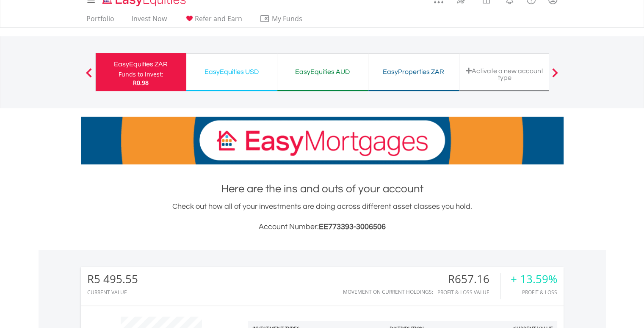  I want to click on div: Check out how all of your investments are doing across different asset classes you hold., so click(322, 217).